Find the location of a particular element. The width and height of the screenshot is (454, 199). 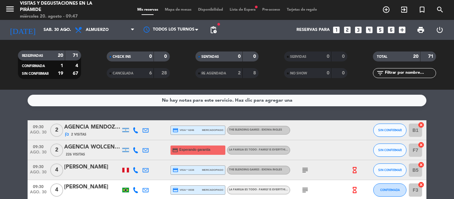

i: add_circle_outline is located at coordinates (386, 10).